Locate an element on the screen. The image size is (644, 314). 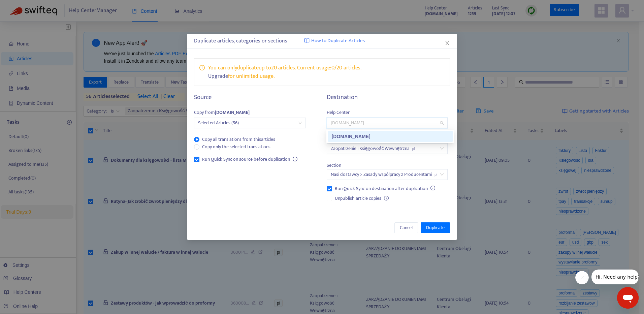
span: Nasi dostawcy > Zasady współpracy z Producentami is located at coordinates (387, 174).